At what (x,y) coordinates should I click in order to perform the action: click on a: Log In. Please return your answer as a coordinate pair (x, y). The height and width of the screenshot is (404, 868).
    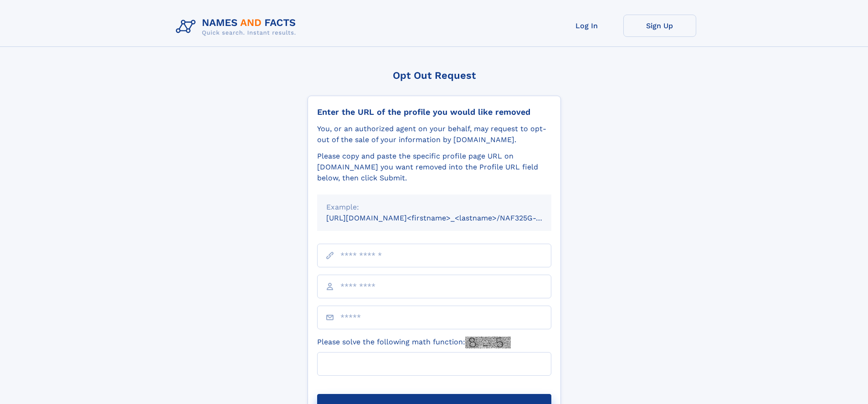
    Looking at the image, I should click on (587, 26).